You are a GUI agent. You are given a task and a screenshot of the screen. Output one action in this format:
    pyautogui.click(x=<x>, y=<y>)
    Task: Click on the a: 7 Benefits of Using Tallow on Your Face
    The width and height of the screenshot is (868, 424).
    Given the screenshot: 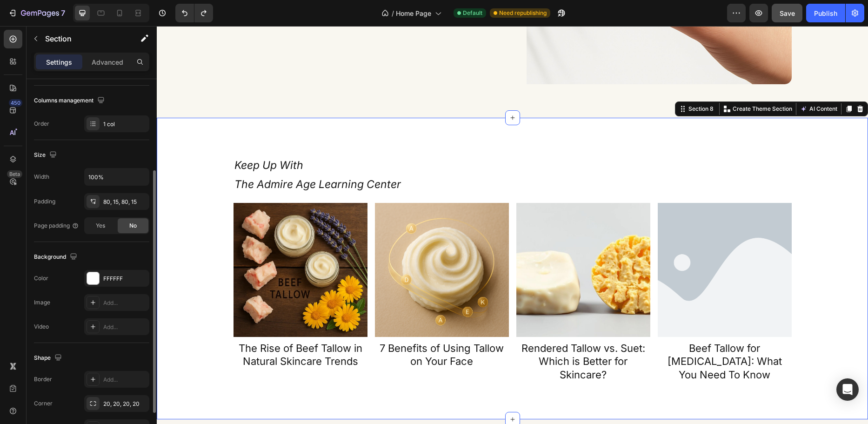 What is the action you would take?
    pyautogui.click(x=286, y=328)
    